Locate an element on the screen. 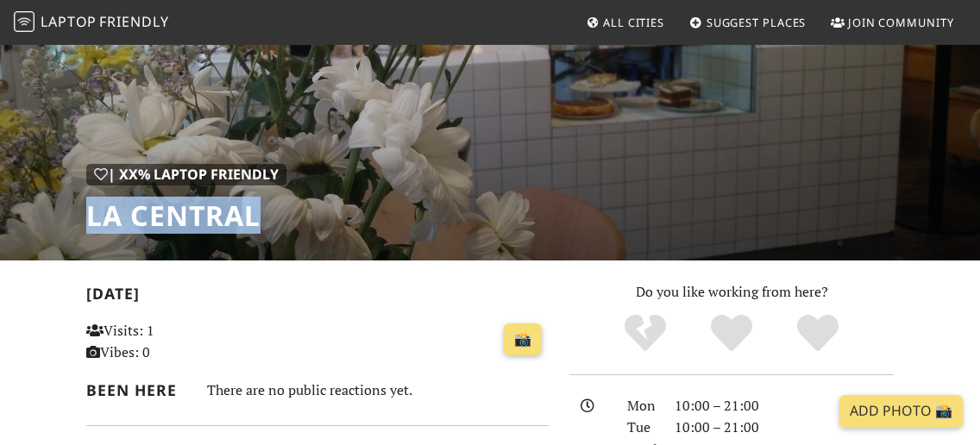 The height and width of the screenshot is (445, 980). p: Visits: 1 Vibes: 0 is located at coordinates (156, 342).